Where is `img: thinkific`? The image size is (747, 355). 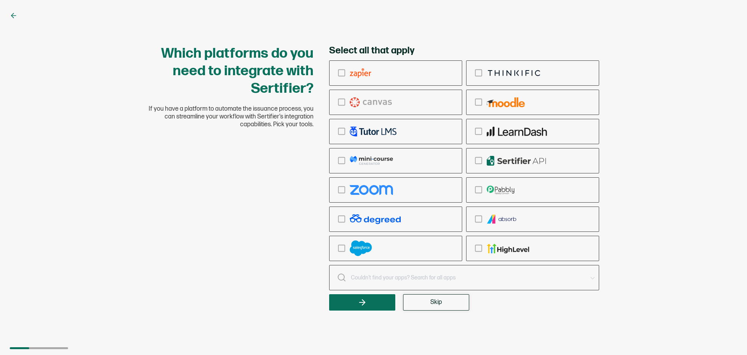
img: thinkific is located at coordinates (514, 73).